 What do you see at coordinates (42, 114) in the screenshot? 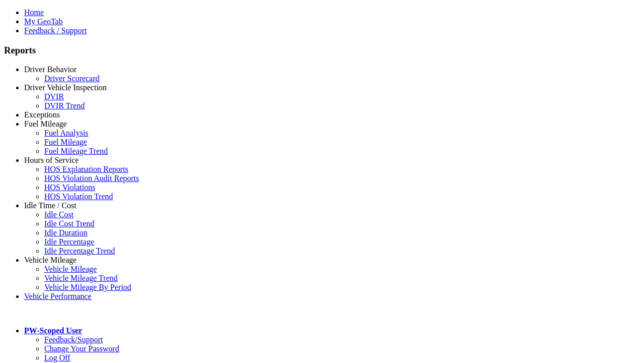
I see `a: Exceptions` at bounding box center [42, 114].